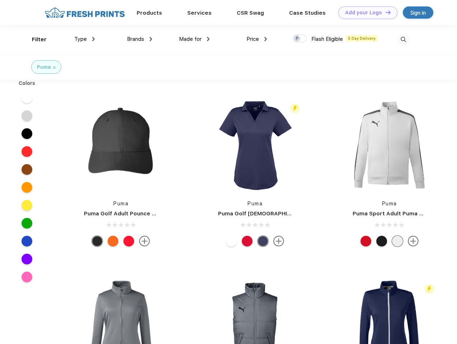  What do you see at coordinates (39, 39) in the screenshot?
I see `div: Filter` at bounding box center [39, 39].